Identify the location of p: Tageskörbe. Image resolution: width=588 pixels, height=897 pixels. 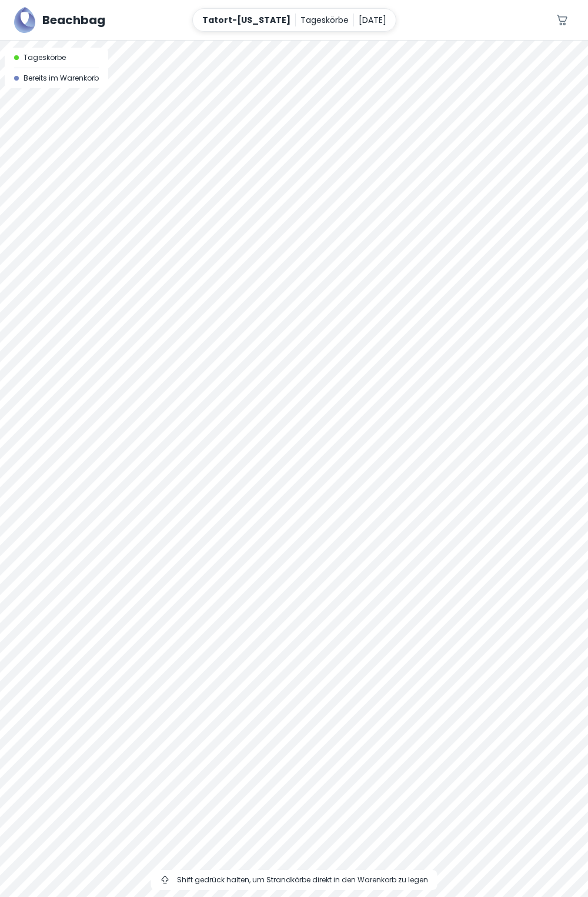
(325, 20).